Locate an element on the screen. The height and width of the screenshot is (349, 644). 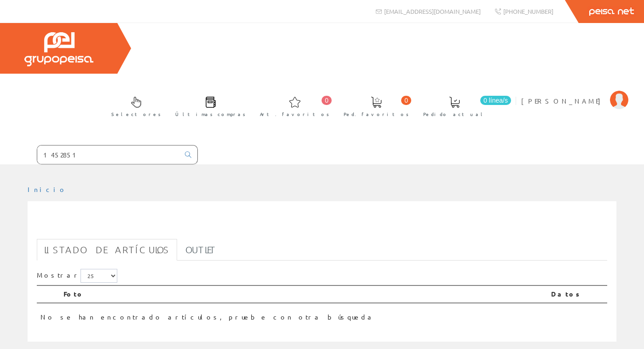
h1: 1452851 is located at coordinates (322, 225).